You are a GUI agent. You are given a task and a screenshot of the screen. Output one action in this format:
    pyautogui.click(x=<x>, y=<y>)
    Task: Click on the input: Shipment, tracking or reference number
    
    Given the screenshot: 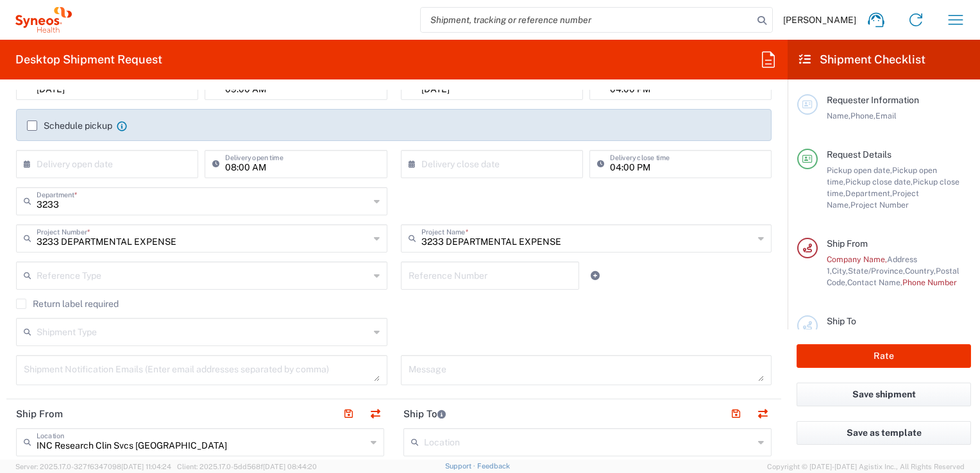 What is the action you would take?
    pyautogui.click(x=587, y=20)
    